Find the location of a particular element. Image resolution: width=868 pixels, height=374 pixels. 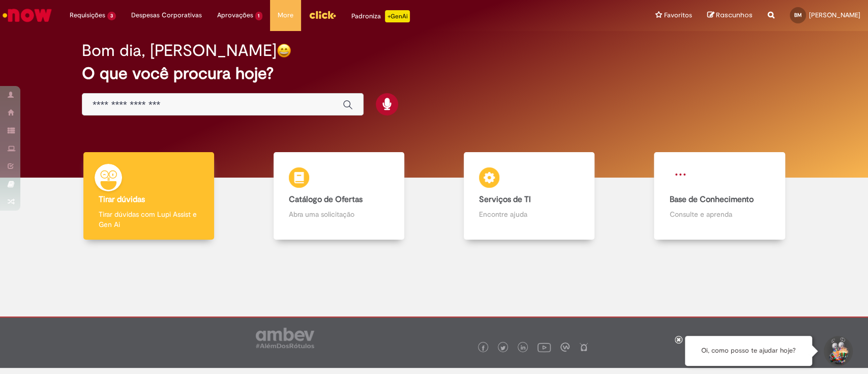

span: BM is located at coordinates (798, 15).